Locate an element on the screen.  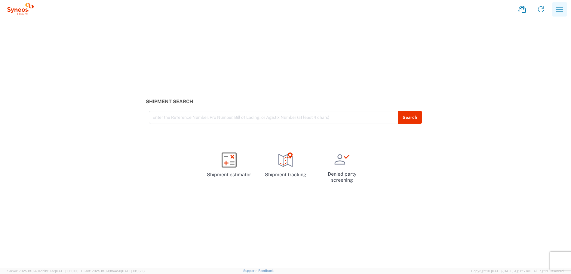
a: Feedback is located at coordinates (266, 271).